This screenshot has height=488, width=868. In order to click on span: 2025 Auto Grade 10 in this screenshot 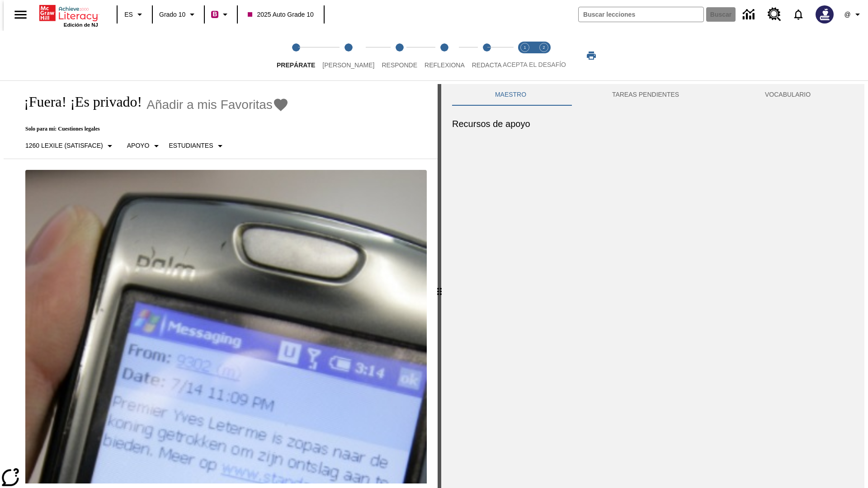, I will do `click(281, 15)`.